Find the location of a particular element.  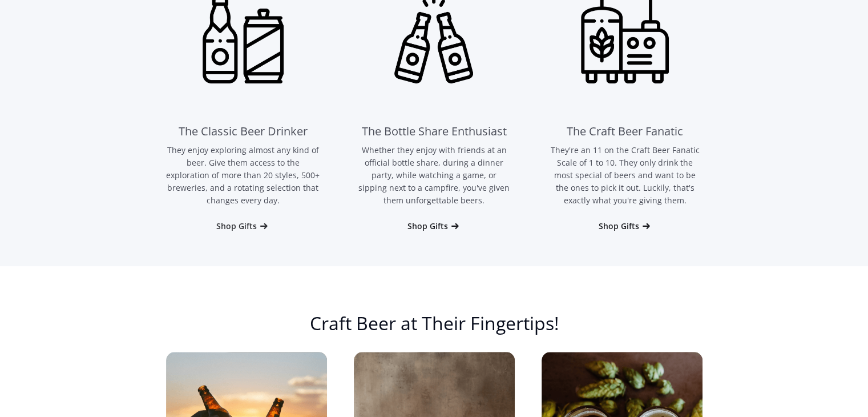

h2: Craft Beer at Their Fingertips! is located at coordinates (435, 329).